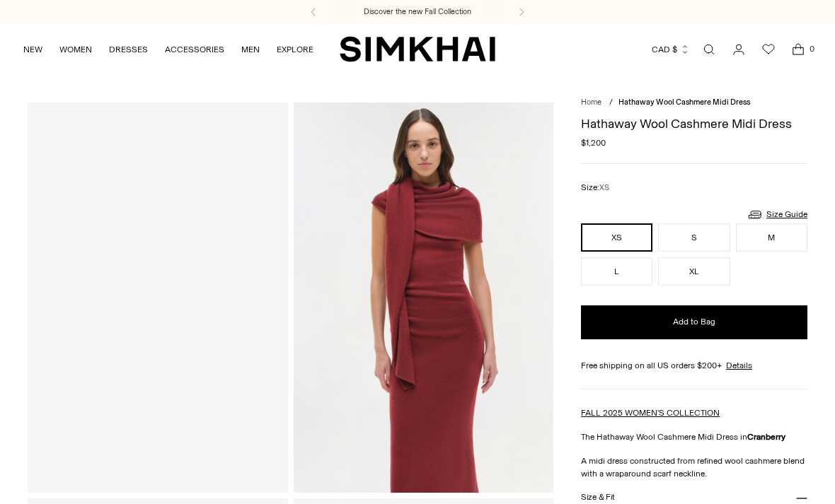  Describe the element at coordinates (424, 297) in the screenshot. I see `img: Hathaway Wool Cashmere Midi Dress` at that location.